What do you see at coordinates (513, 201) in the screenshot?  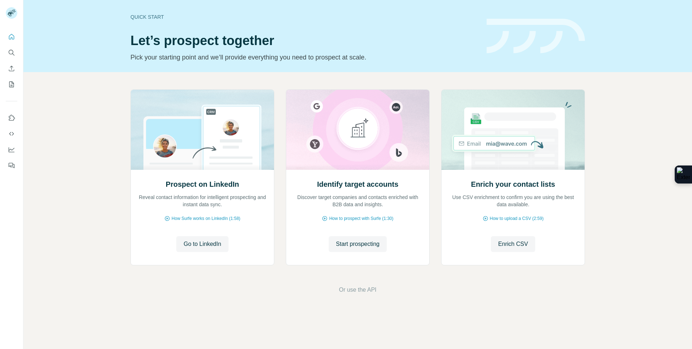 I see `p: Use CSV enrichment to confirm you are using the best data available.` at bounding box center [513, 201].